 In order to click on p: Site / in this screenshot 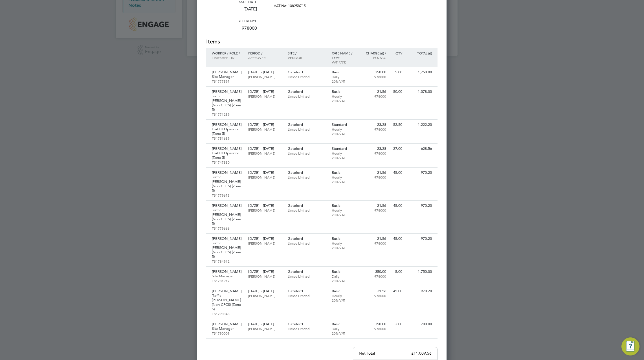, I will do `click(307, 53)`.